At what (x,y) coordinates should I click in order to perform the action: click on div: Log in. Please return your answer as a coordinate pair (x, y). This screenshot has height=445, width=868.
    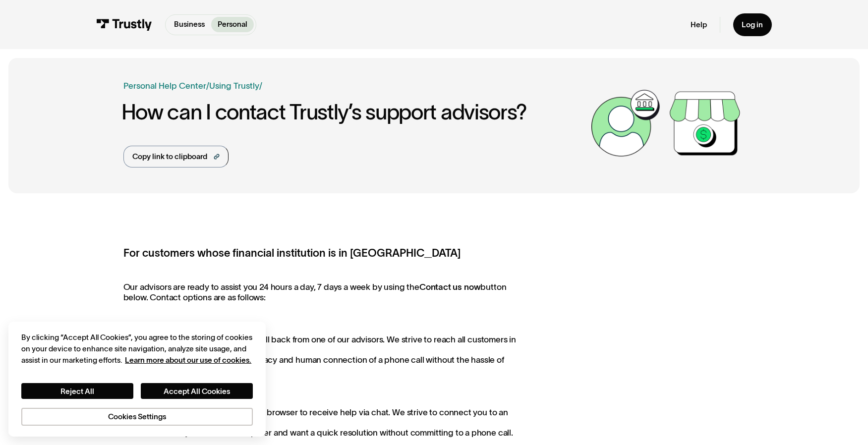
    Looking at the image, I should click on (752, 25).